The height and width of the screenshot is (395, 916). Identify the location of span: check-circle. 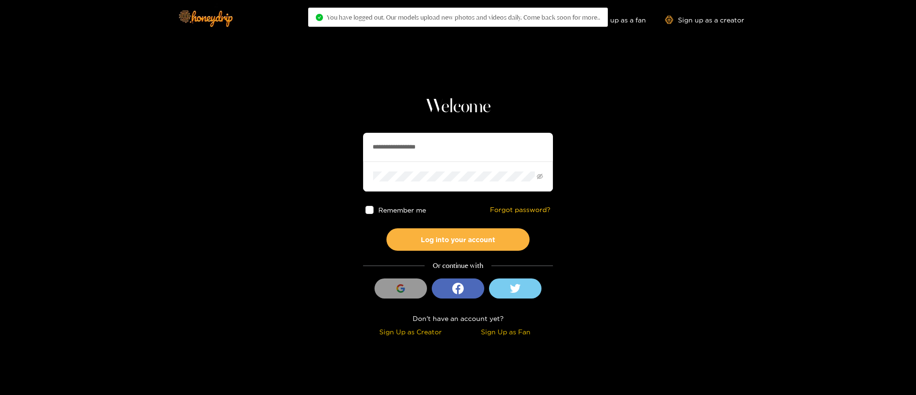
(319, 17).